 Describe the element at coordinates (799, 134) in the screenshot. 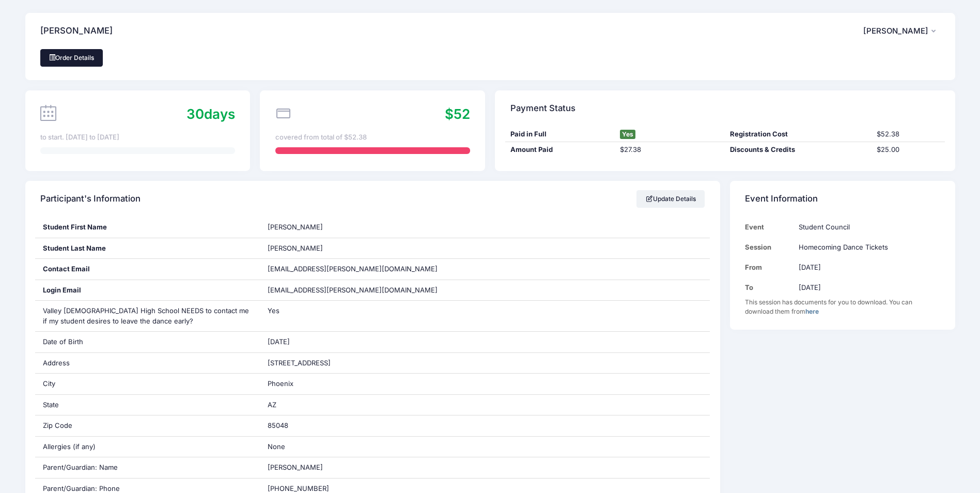

I see `div: Registration Cost` at that location.